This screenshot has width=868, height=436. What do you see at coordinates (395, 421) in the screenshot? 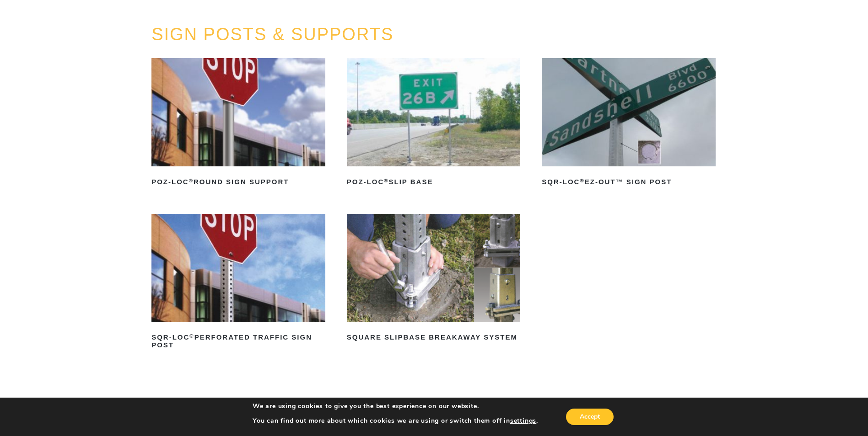
I see `p: You can find out more about which cookies we are using or switch them off in .` at bounding box center [395, 421].